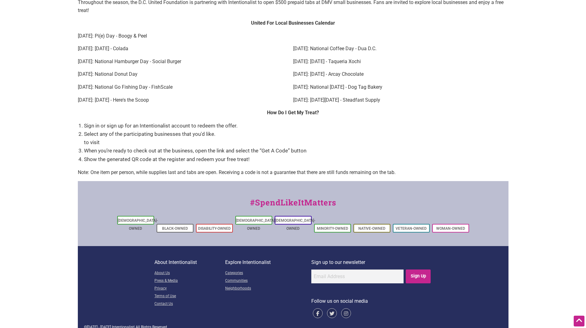  Describe the element at coordinates (190, 296) in the screenshot. I see `a: Terms of Use` at that location.